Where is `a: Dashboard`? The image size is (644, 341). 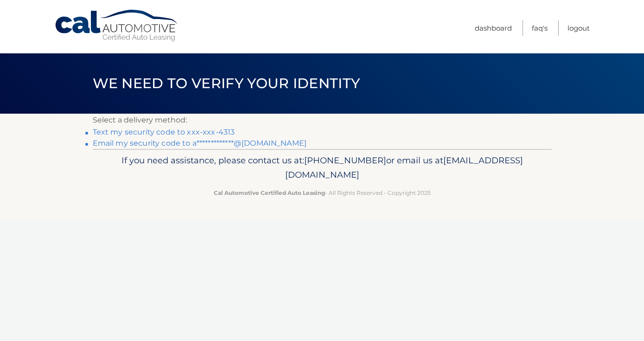
a: Dashboard is located at coordinates (493, 28).